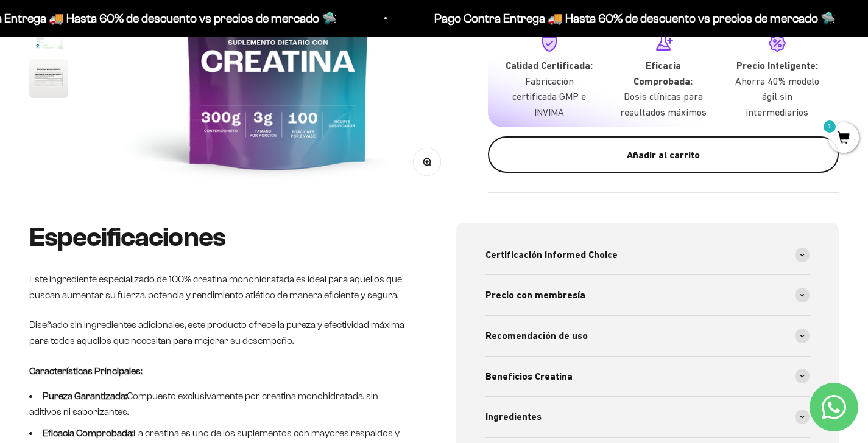 The width and height of the screenshot is (868, 443). I want to click on p: Diseñado sin ingredientes adicionales, este producto ofrece la pureza y efectividad máxima para t..., so click(220, 332).